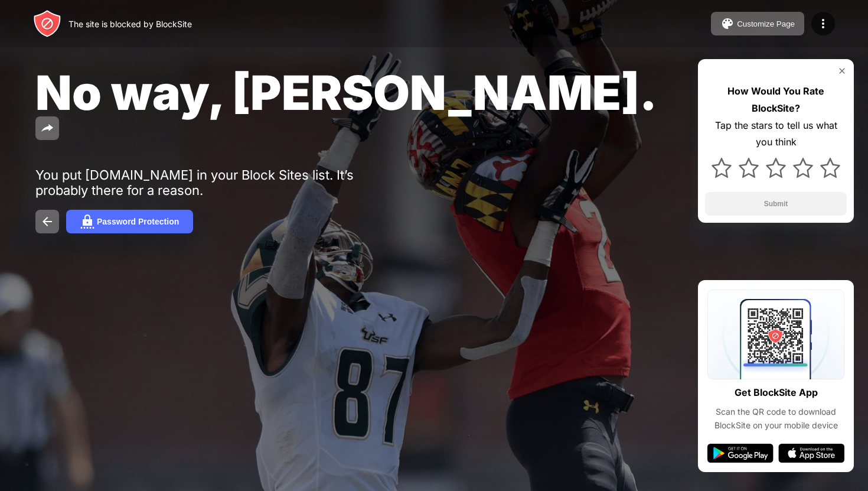 The image size is (868, 491). Describe the element at coordinates (776, 134) in the screenshot. I see `div: Tap the stars to tell us what you think` at that location.